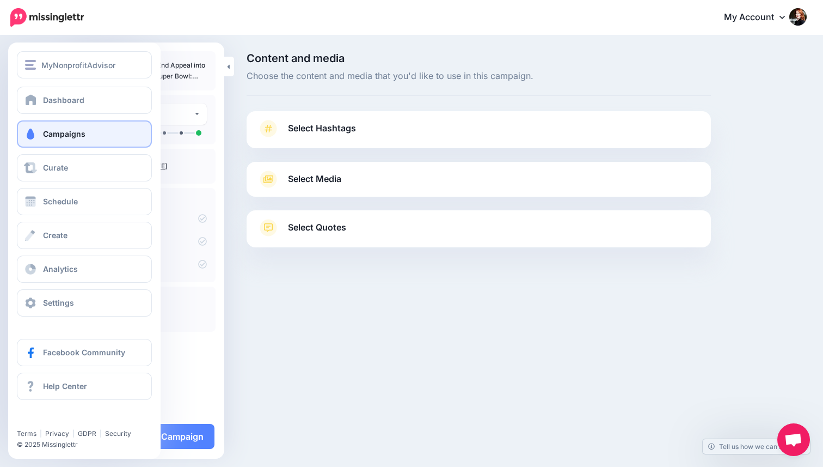 Image resolution: width=823 pixels, height=467 pixels. I want to click on span: Analytics, so click(60, 268).